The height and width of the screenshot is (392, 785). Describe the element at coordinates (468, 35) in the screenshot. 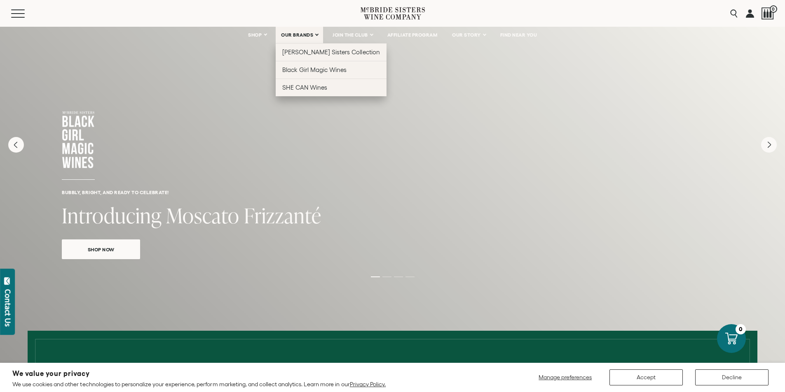

I see `a: OUR STORY` at that location.